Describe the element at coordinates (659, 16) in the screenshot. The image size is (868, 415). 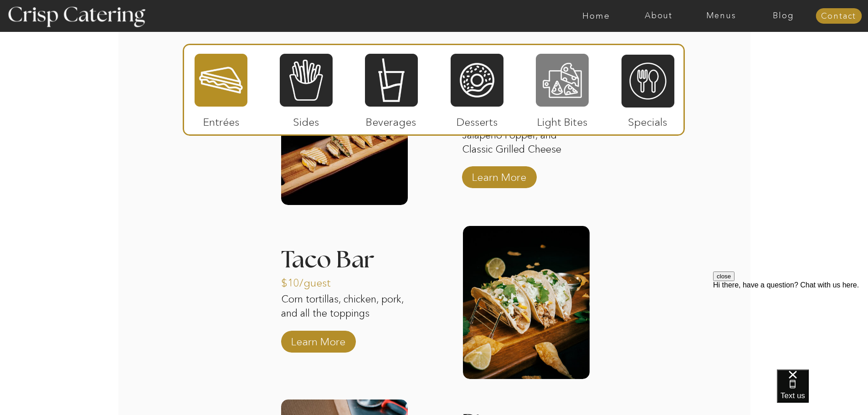
I see `a: About` at that location.